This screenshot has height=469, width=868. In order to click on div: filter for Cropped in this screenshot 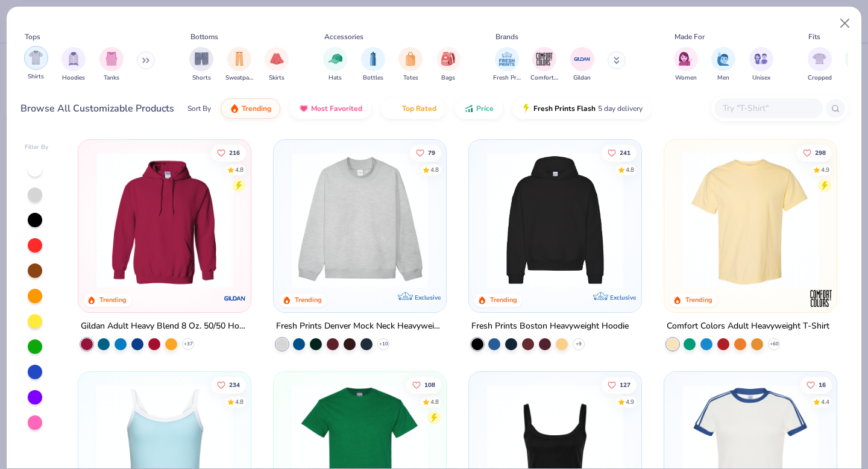, I will do `click(820, 65)`.